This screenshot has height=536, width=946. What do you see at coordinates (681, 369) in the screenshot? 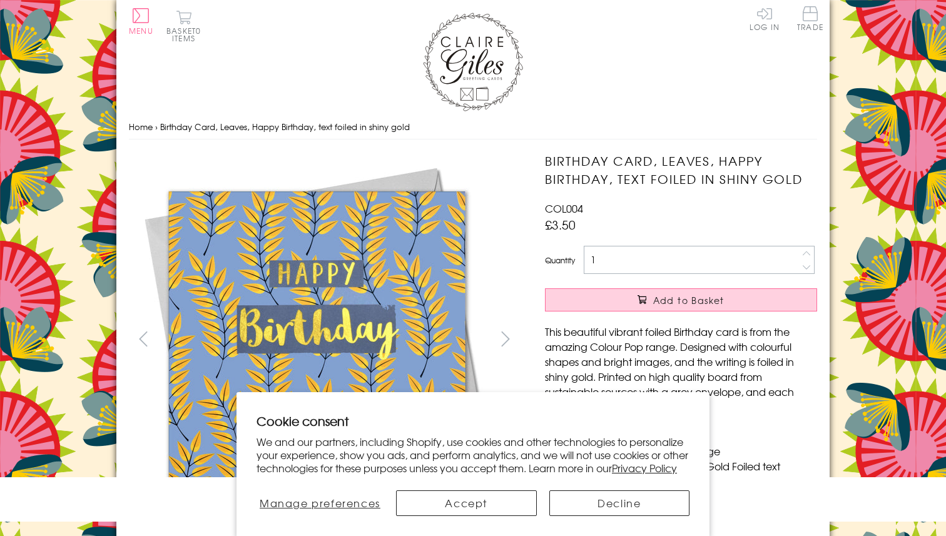
I see `p: This beautiful vibrant foiled Birthday card is from the amazing Colour Pop range. Designed with c...` at bounding box center [681, 369].